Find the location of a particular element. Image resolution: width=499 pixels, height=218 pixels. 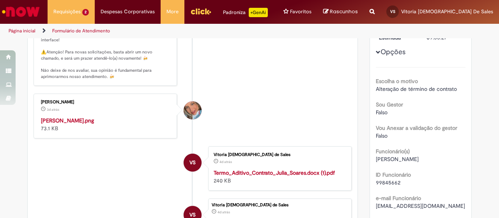

b: Funcionário(s) is located at coordinates (393, 151).